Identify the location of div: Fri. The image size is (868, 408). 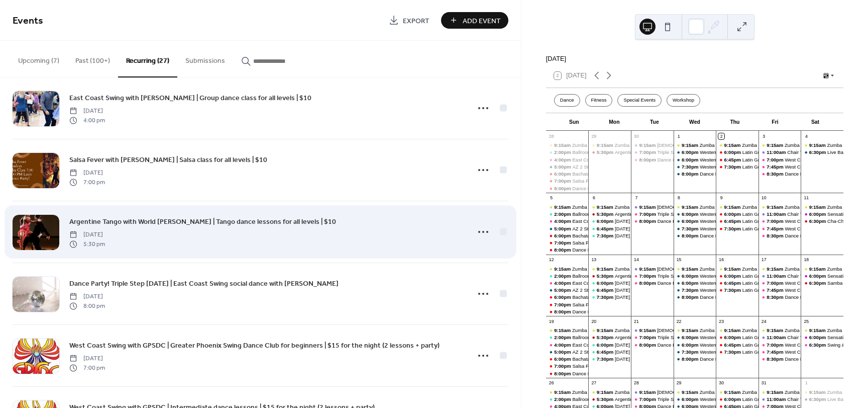
(775, 122).